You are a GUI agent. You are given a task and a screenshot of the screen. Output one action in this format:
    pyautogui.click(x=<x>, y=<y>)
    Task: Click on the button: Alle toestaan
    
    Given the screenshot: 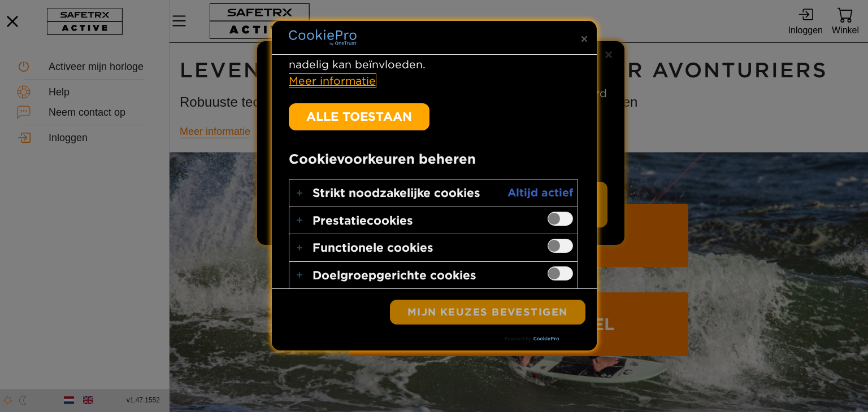 What is the action you would take?
    pyautogui.click(x=359, y=117)
    